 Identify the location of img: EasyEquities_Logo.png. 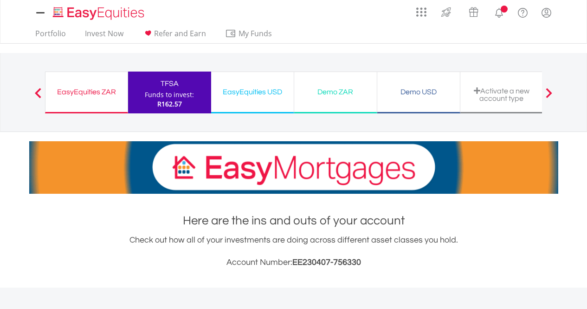
(99, 13).